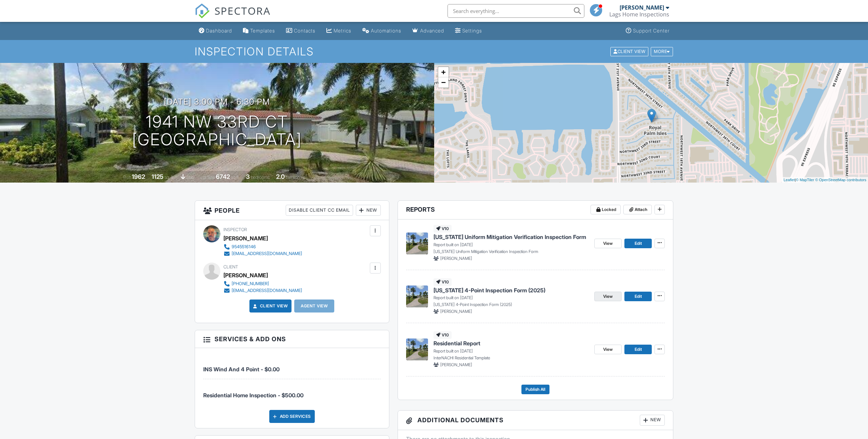  Describe the element at coordinates (648, 31) in the screenshot. I see `a: Support Center` at that location.